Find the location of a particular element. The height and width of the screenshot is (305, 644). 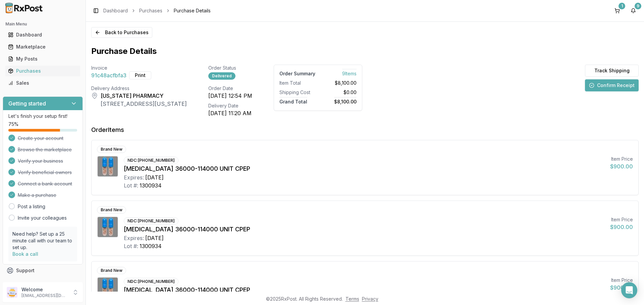

span: Feedback is located at coordinates (28, 283).